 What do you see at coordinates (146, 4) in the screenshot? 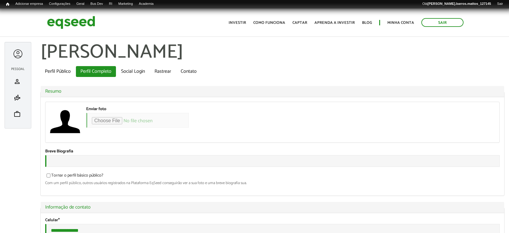
I see `a: Academia` at bounding box center [146, 4].